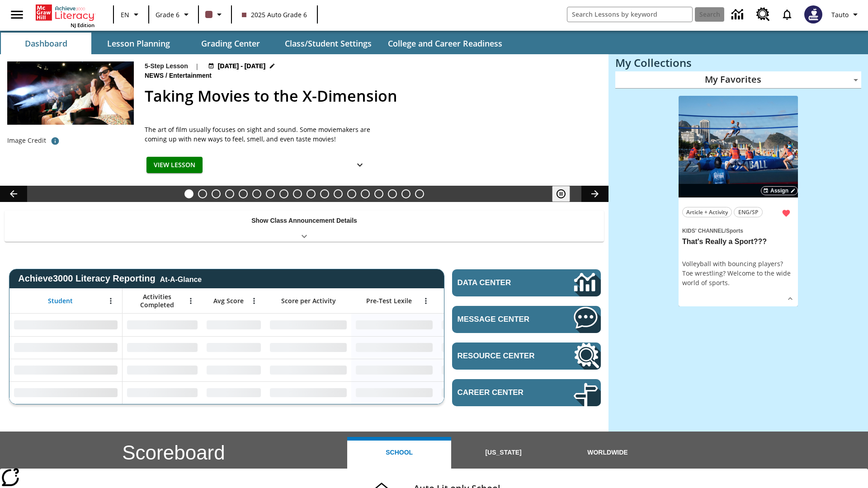  I want to click on button: Slide 5 Cars of the Future?, so click(243, 194).